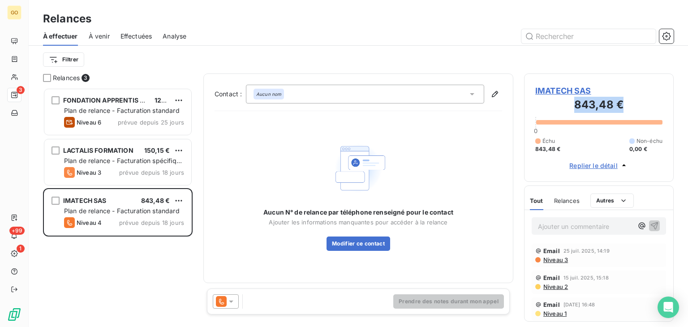 This screenshot has height=327, width=688. Describe the element at coordinates (548, 141) in the screenshot. I see `span: Échu` at that location.